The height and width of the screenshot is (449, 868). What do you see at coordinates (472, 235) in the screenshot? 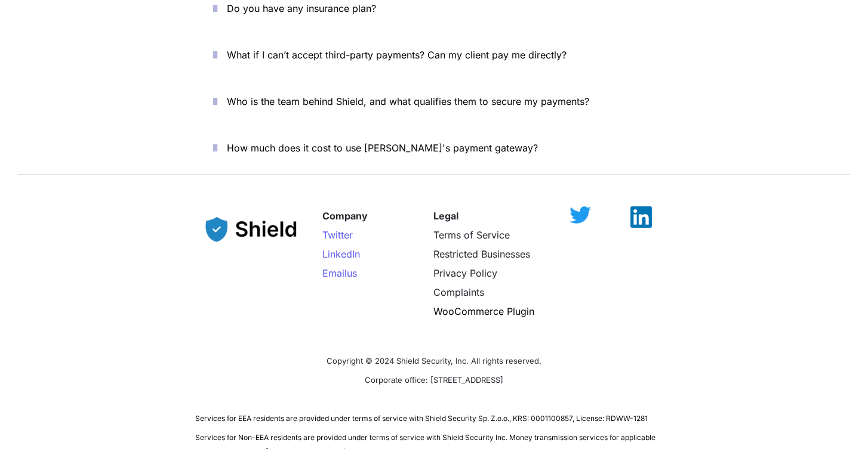
I see `span: Terms of Service` at bounding box center [472, 235].